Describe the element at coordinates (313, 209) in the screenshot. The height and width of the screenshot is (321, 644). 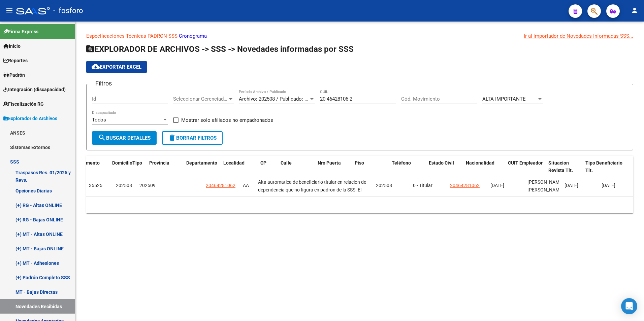
I see `span: Alta automatica de beneficiario titular en relacion de dependencia que no figura en padron de la ...` at that location.